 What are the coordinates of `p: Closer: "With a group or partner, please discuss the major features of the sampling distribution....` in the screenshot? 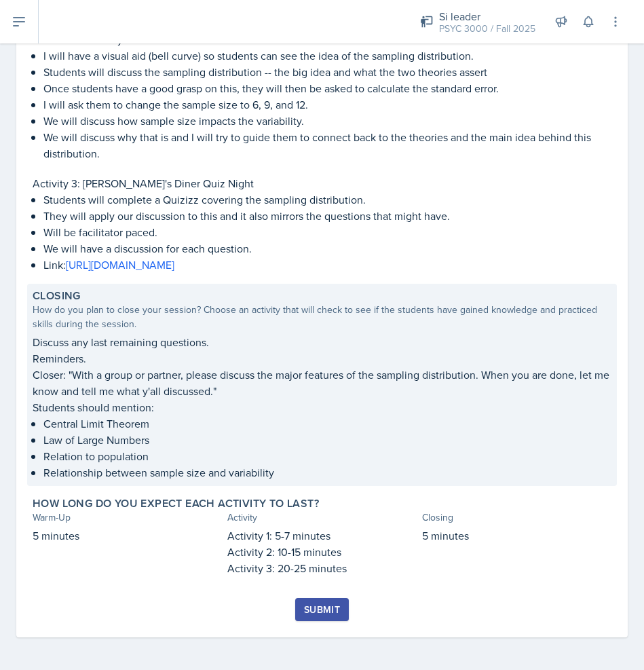 It's located at (322, 383).